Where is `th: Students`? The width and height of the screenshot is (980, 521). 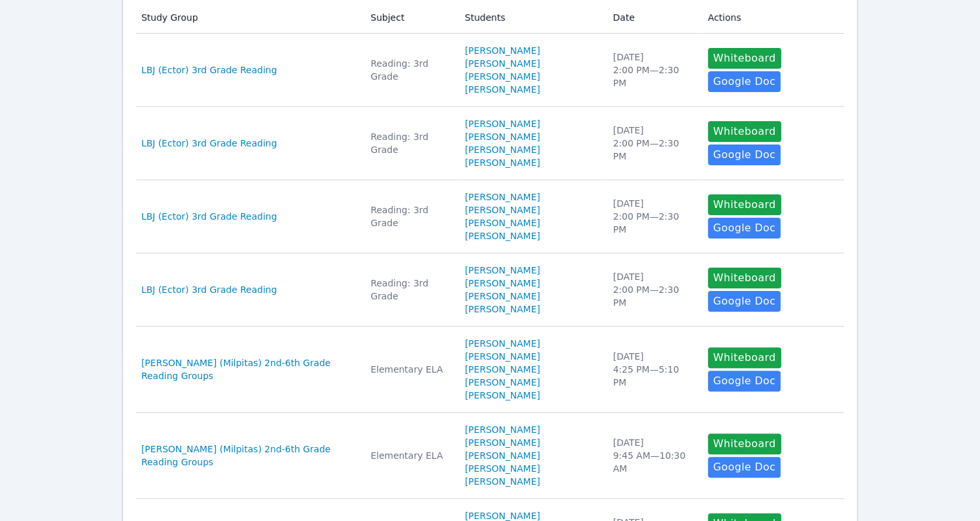
th: Students is located at coordinates (532, 17).